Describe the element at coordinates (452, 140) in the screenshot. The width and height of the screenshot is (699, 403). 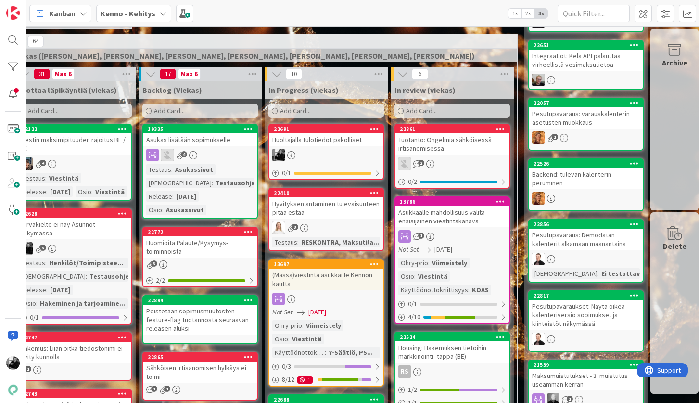
I see `div: 22861Tuotanto: Ongelmia sähköisessä irtisanomisessa` at that location.